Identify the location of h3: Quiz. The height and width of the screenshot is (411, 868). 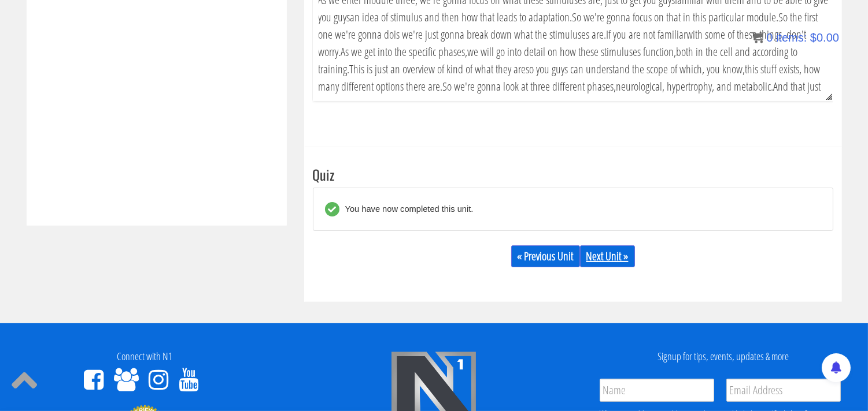
(573, 175).